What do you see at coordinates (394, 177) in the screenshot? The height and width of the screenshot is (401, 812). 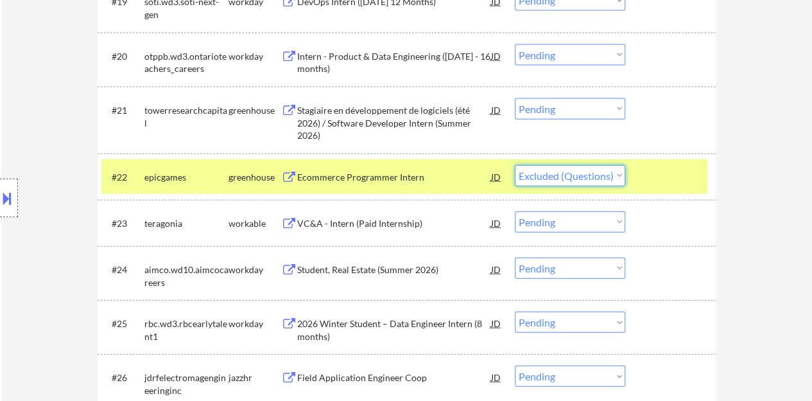 I see `div: Ecommerce Programmer Intern` at bounding box center [394, 177].